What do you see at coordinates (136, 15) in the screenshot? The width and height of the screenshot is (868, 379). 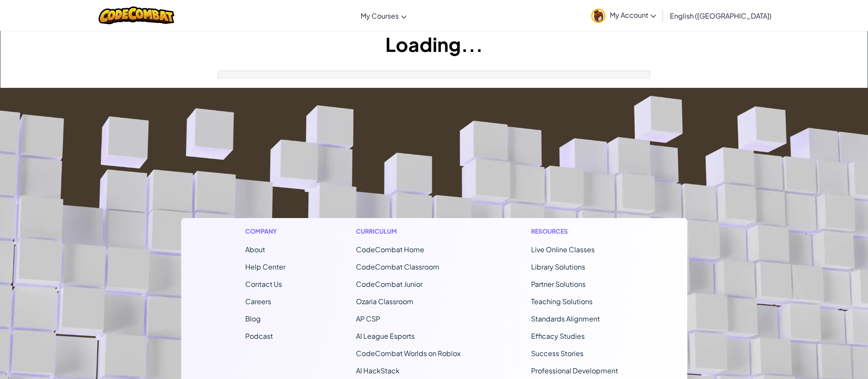 I see `img: CodeCombat logo` at bounding box center [136, 15].